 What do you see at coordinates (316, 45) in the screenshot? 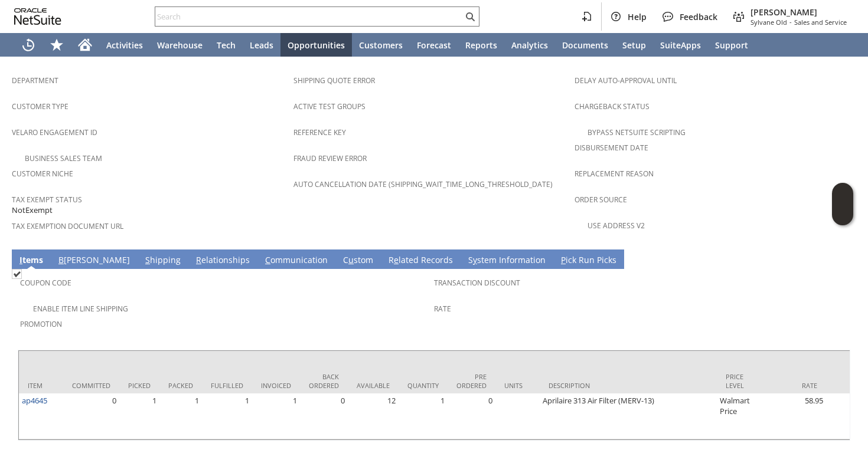
I see `a: Opportunities` at bounding box center [316, 45].